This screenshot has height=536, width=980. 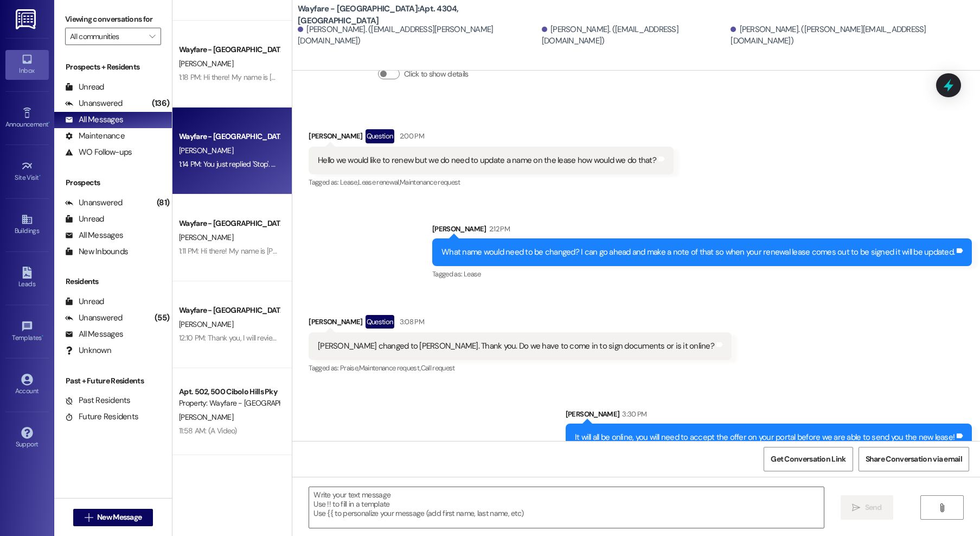 I want to click on div: Prospects + Residents, so click(x=113, y=67).